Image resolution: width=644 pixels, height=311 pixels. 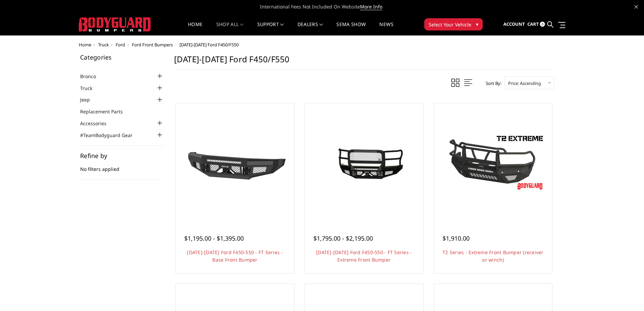 What do you see at coordinates (120, 45) in the screenshot?
I see `span: Ford` at bounding box center [120, 45].